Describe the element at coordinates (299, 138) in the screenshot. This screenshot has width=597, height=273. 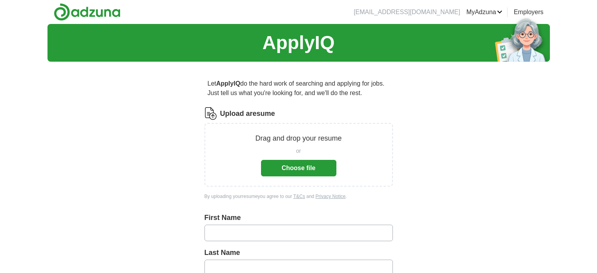
I see `p: Drag and drop your resume` at that location.